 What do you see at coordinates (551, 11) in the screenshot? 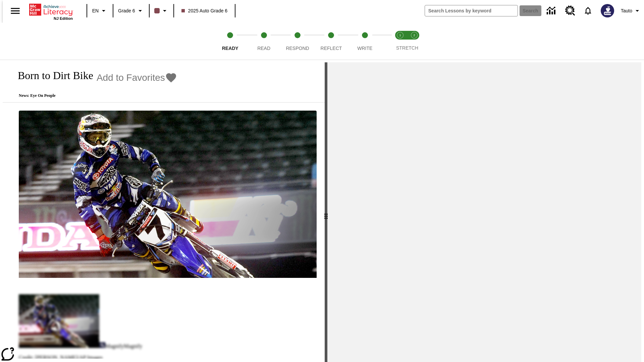
I see `a: Data Center` at bounding box center [551, 11].